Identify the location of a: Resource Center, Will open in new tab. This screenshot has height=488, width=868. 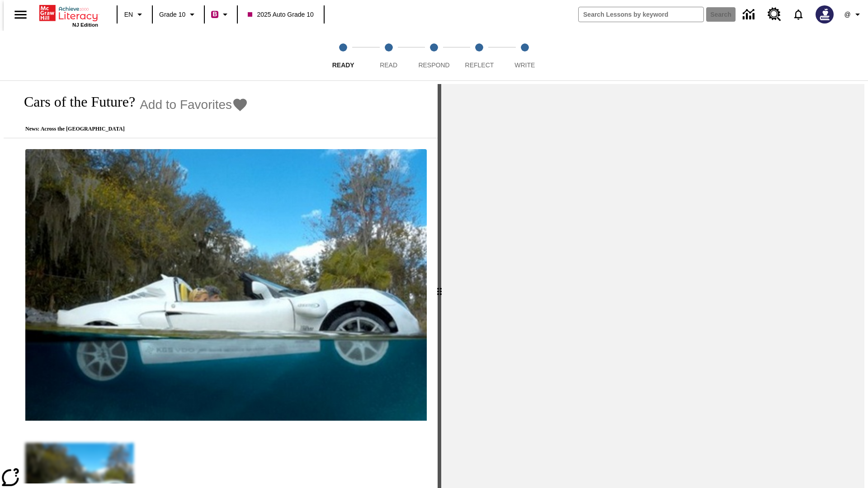
(775, 15).